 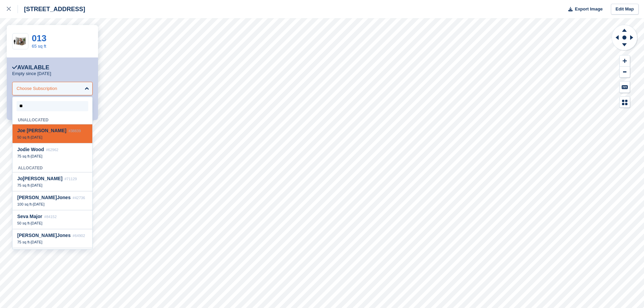 What do you see at coordinates (52, 167) in the screenshot?
I see `div: Allocated` at bounding box center [52, 167].